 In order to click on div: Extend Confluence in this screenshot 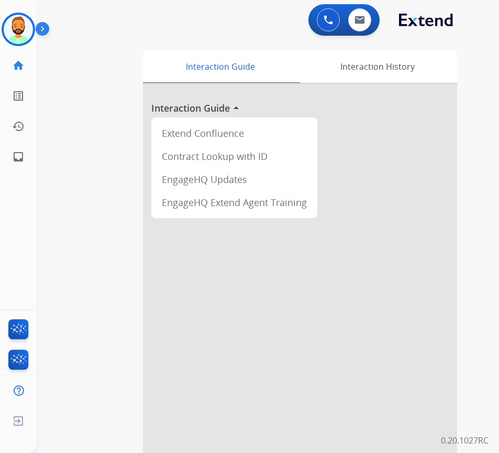, I will do `click(234, 133)`.